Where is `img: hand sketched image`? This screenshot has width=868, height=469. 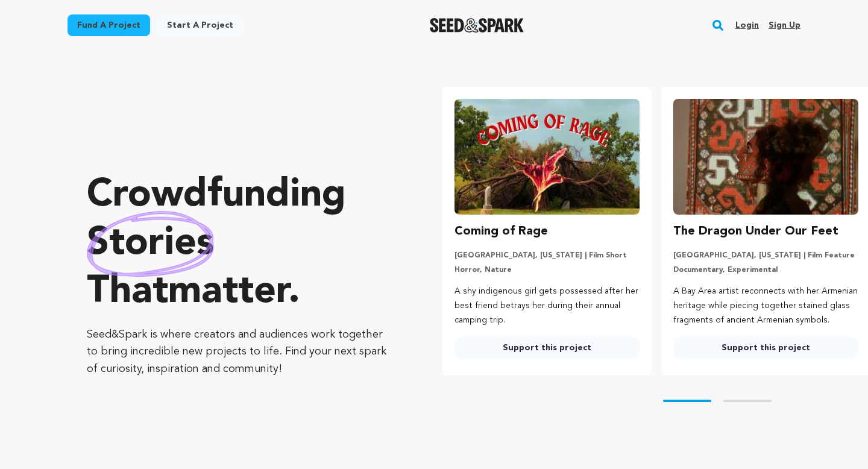 img: hand sketched image is located at coordinates (150, 244).